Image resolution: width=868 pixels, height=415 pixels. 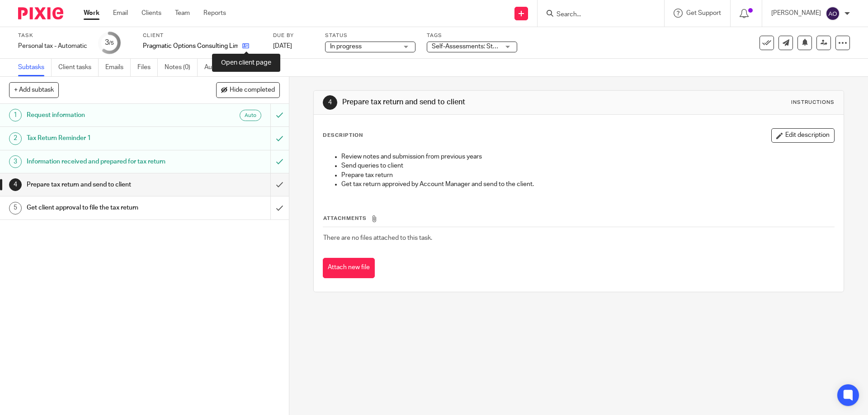 I want to click on a: Reports, so click(x=215, y=13).